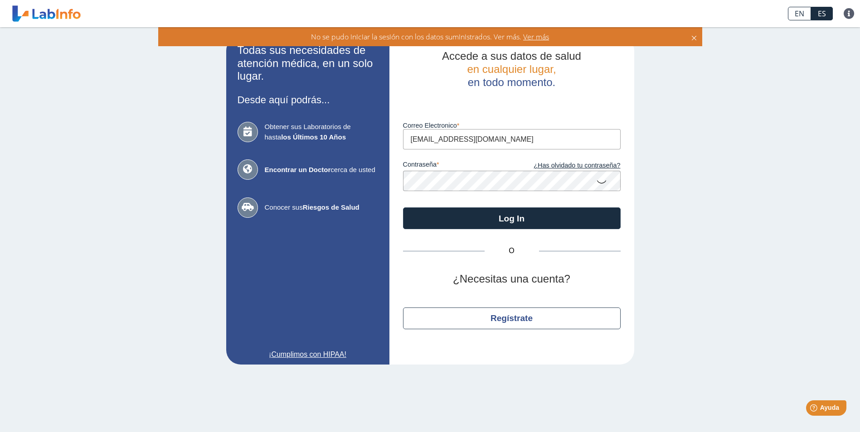 This screenshot has height=432, width=860. What do you see at coordinates (511, 82) in the screenshot?
I see `span: en todo momento.` at bounding box center [511, 82].